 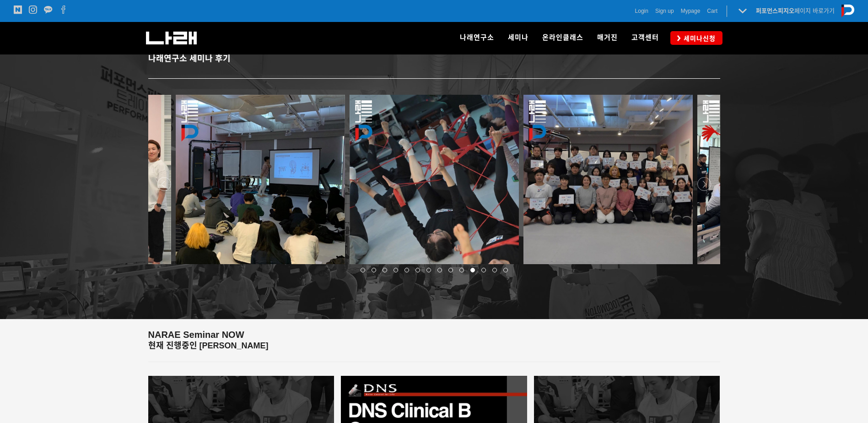 What do you see at coordinates (775, 10) in the screenshot?
I see `strong: 퍼포먼스피지오` at bounding box center [775, 10].